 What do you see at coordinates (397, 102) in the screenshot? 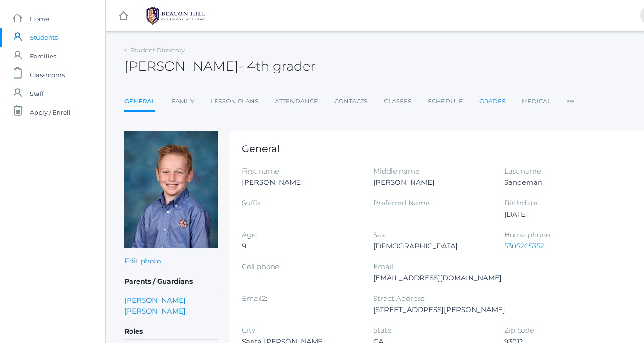
I see `a: Classes` at bounding box center [397, 102].